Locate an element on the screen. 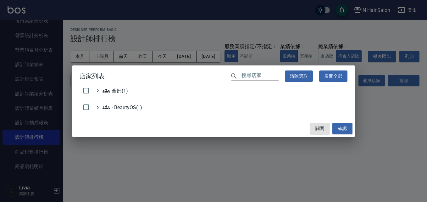 The height and width of the screenshot is (202, 427). input: 搜尋店家 is located at coordinates (260, 76).